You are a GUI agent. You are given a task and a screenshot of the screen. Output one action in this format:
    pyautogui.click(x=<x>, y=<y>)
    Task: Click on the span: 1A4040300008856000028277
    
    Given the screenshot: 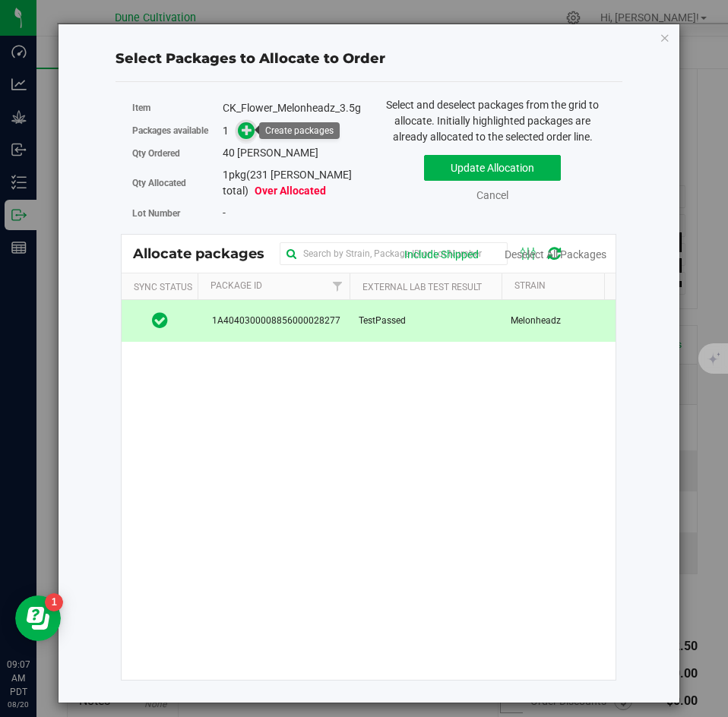 What is the action you would take?
    pyautogui.click(x=274, y=321)
    